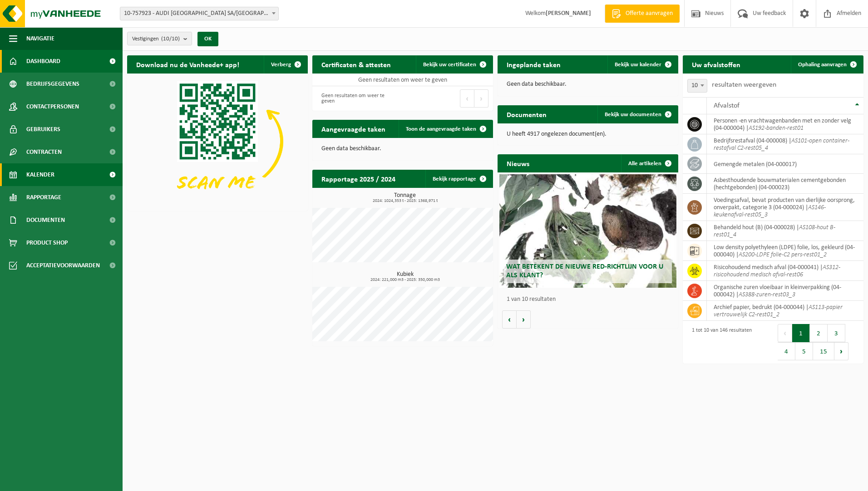 This screenshot has height=491, width=868. Describe the element at coordinates (804, 352) in the screenshot. I see `button: 5` at that location.